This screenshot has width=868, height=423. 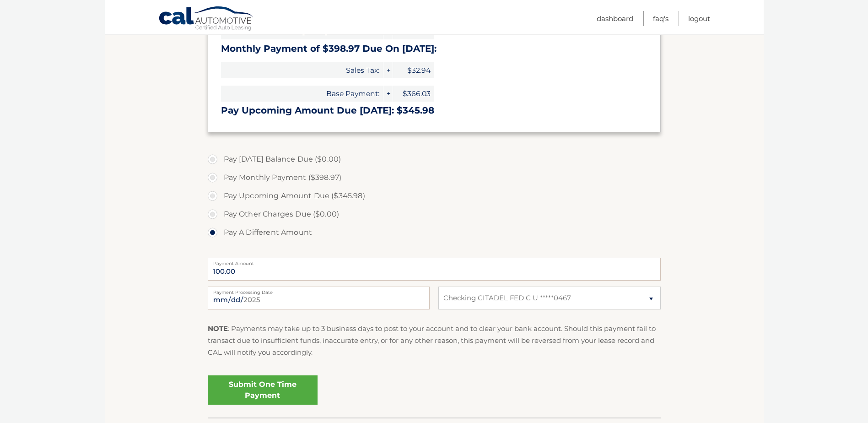 I want to click on span: $366.03, so click(x=413, y=93).